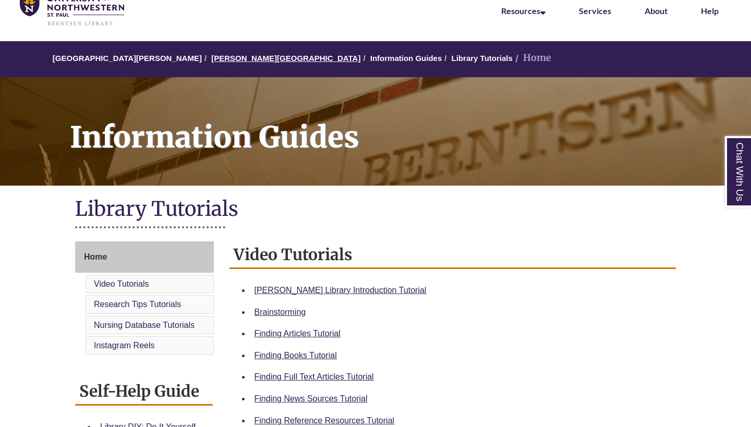  What do you see at coordinates (453, 255) in the screenshot?
I see `h2: Video Tutorials` at bounding box center [453, 255].